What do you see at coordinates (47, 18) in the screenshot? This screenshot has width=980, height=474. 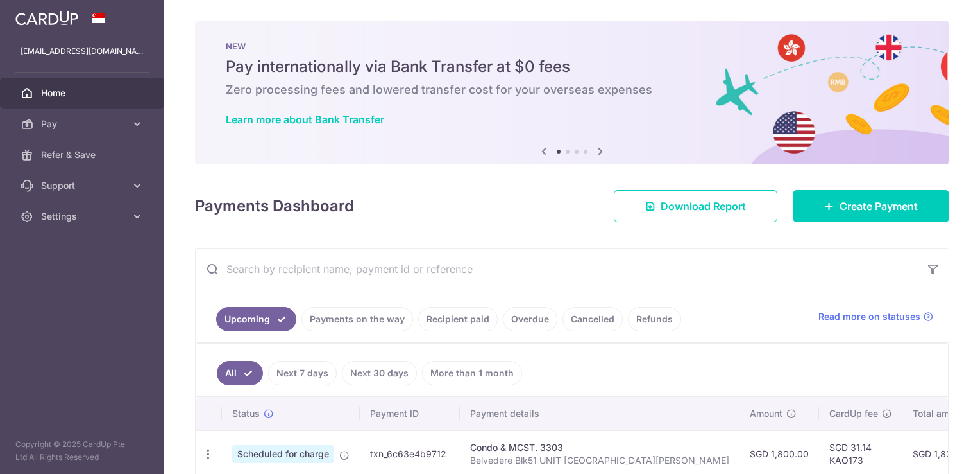 I see `img: CardUp` at bounding box center [47, 18].